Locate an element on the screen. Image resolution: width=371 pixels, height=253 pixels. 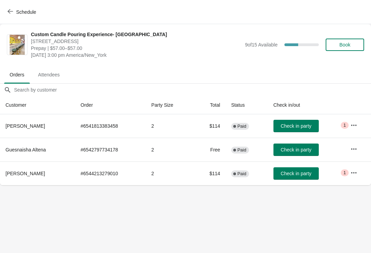
span: Orders is located at coordinates (17, 75).